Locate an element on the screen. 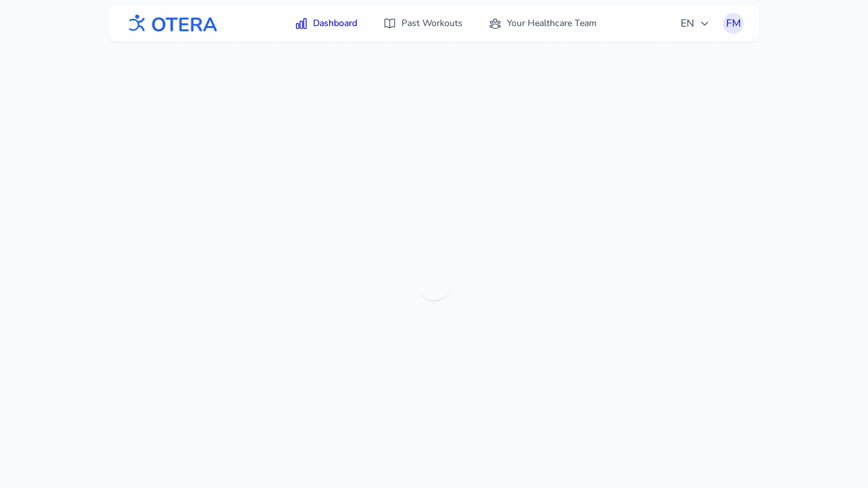  span: EN is located at coordinates (695, 23).